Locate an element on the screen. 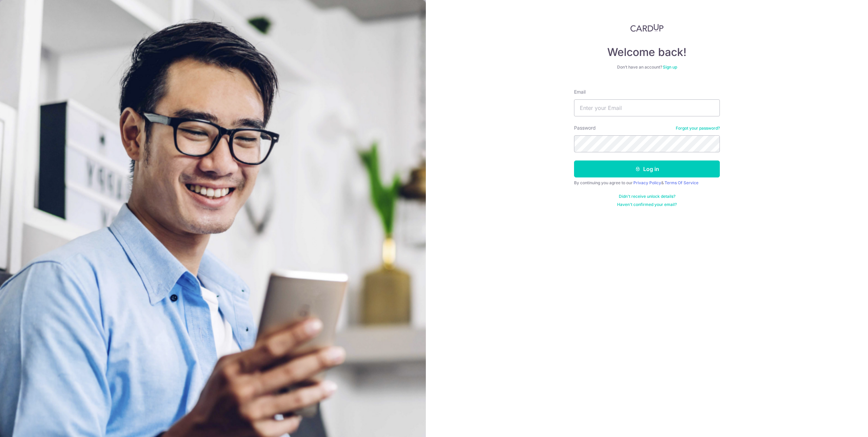 This screenshot has width=868, height=437. a: Privacy Policy is located at coordinates (647, 183).